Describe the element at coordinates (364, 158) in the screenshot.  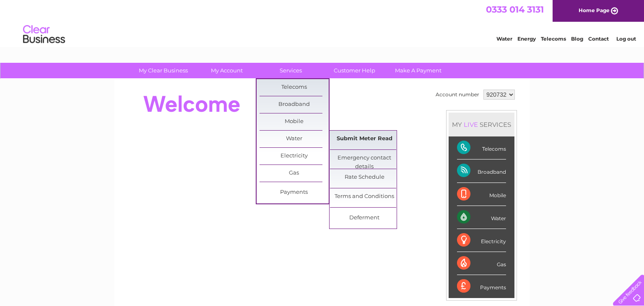
I see `a: Emergency contact details` at that location.